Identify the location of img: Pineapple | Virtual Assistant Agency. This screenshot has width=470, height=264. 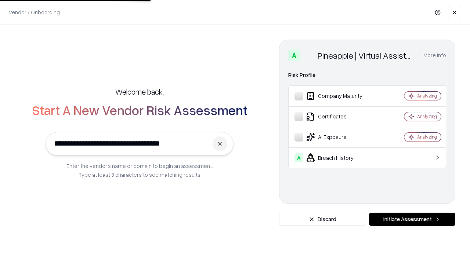
(309, 55).